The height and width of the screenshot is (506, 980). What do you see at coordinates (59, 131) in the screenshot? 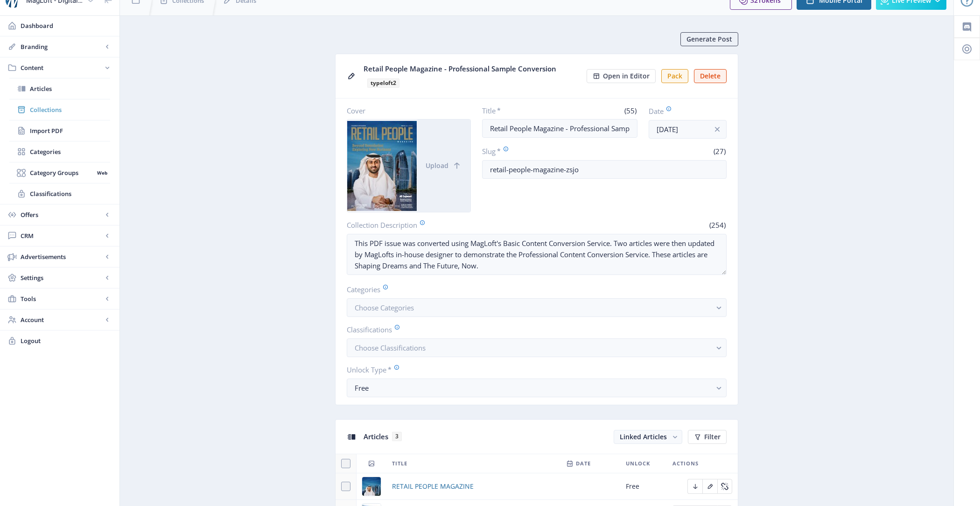
I see `a: Import PDF` at bounding box center [59, 131].